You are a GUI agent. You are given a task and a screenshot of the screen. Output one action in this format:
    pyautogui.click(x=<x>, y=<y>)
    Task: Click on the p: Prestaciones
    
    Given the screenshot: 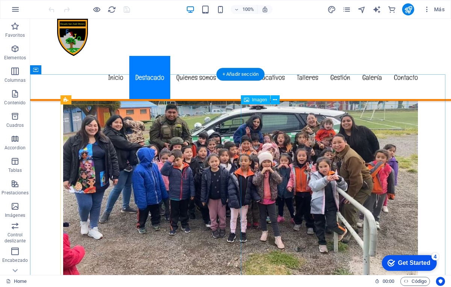 What is the action you would take?
    pyautogui.click(x=15, y=193)
    